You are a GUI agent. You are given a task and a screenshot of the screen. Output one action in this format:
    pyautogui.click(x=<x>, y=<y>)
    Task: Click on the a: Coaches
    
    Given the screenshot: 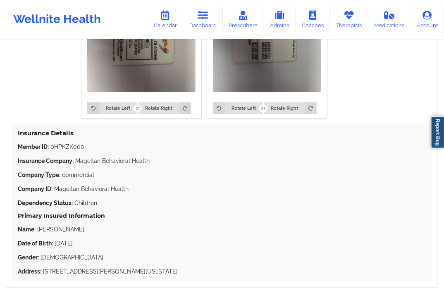 What is the action you would take?
    pyautogui.click(x=312, y=19)
    